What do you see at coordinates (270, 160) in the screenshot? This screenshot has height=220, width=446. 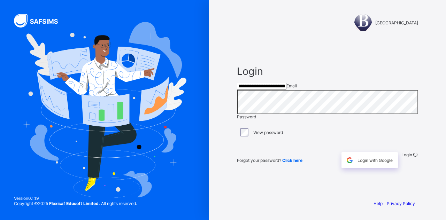 I see `span: Forgot your password?` at bounding box center [270, 160].